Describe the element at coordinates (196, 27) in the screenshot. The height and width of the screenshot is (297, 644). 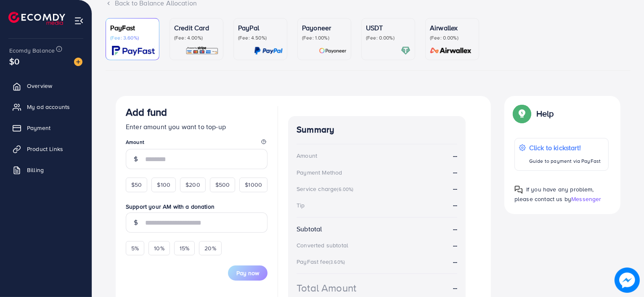
I see `p: Credit Card` at that location.